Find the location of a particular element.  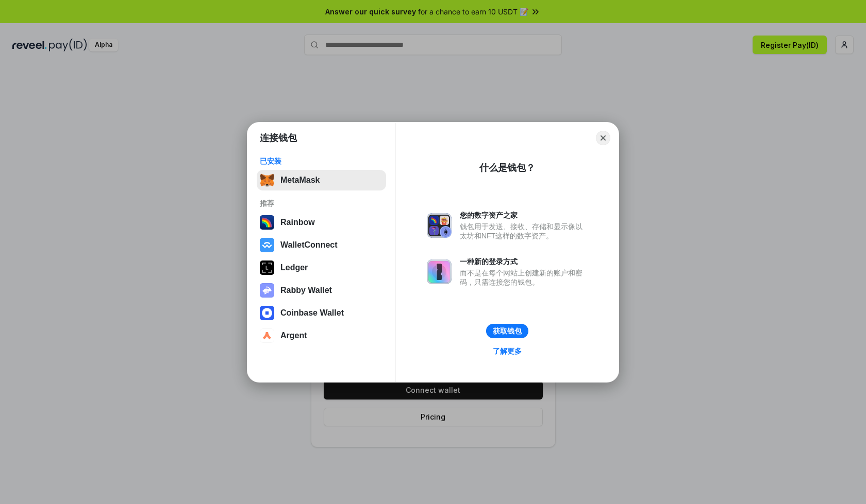

button: Rainbow is located at coordinates (321, 223).